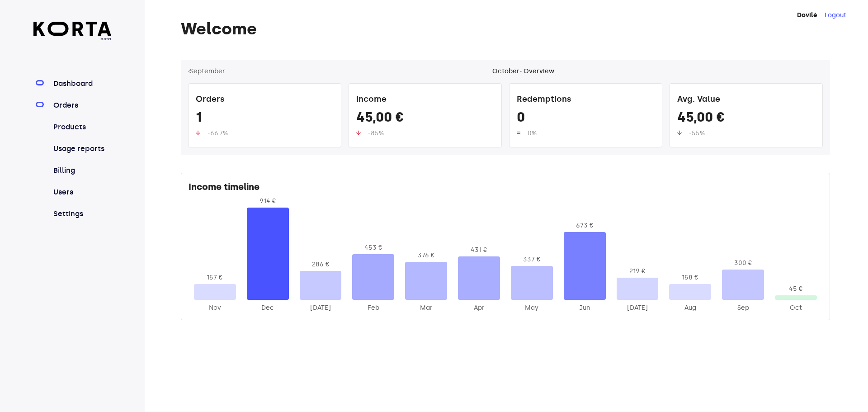 The width and height of the screenshot is (868, 412). What do you see at coordinates (373, 308) in the screenshot?
I see `div: 2025-Feb` at bounding box center [373, 308].